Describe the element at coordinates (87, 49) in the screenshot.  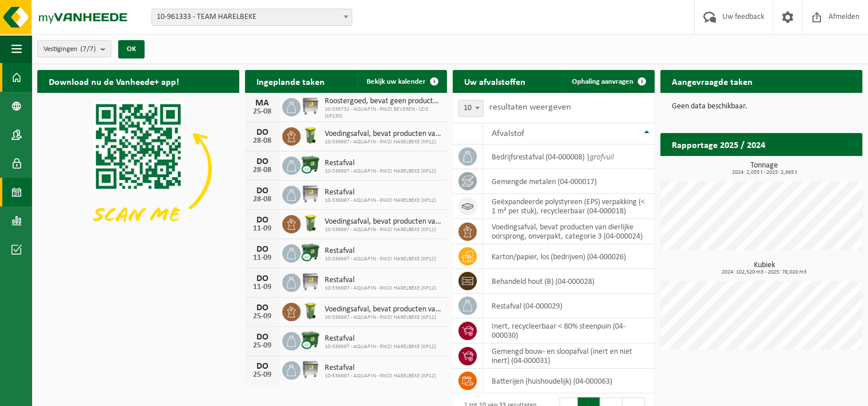
I see `count: (7/7)` at that location.